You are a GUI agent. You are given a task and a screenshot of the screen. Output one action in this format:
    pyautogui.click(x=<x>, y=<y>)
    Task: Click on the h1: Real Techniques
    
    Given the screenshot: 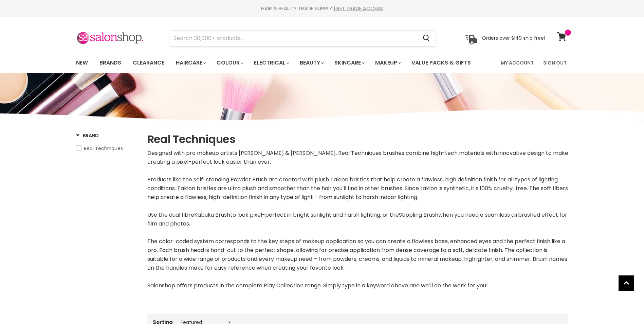 What is the action you would take?
    pyautogui.click(x=358, y=139)
    